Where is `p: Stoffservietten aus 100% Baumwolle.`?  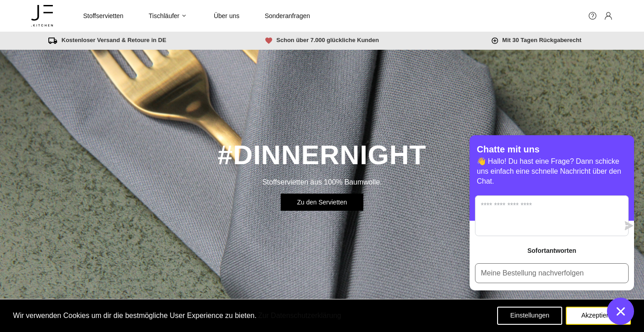
p: Stoffservietten aus 100% Baumwolle. is located at coordinates (322, 182).